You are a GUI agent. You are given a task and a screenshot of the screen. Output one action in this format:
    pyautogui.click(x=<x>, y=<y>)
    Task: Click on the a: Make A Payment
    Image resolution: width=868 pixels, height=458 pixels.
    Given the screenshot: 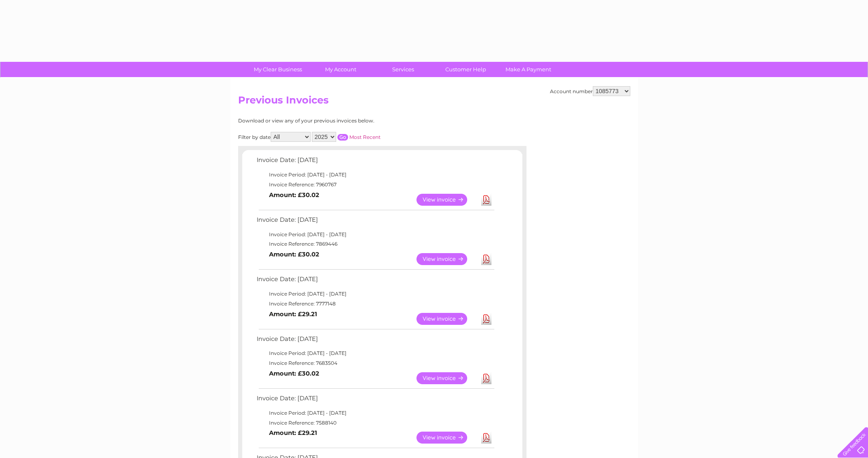 What is the action you would take?
    pyautogui.click(x=528, y=69)
    